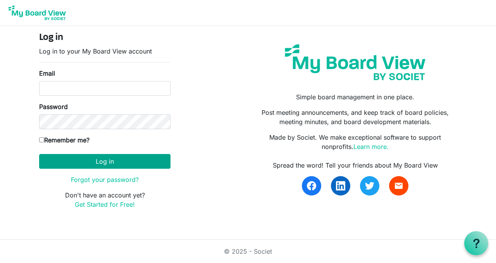 This screenshot has height=263, width=496. What do you see at coordinates (399, 186) in the screenshot?
I see `span: email` at bounding box center [399, 186].